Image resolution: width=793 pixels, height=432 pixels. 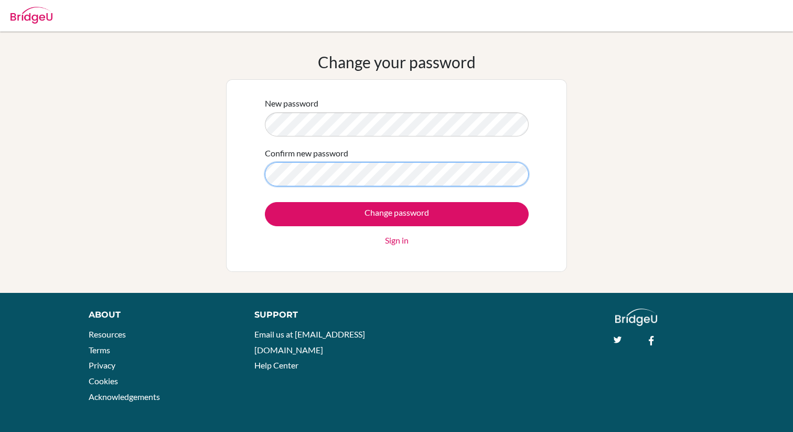 I want to click on label: New password, so click(x=292, y=103).